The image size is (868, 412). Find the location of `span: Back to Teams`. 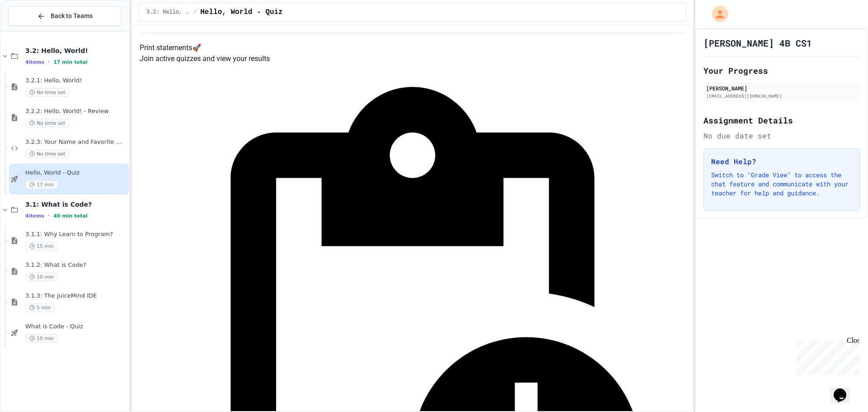

span: Back to Teams is located at coordinates (72, 16).